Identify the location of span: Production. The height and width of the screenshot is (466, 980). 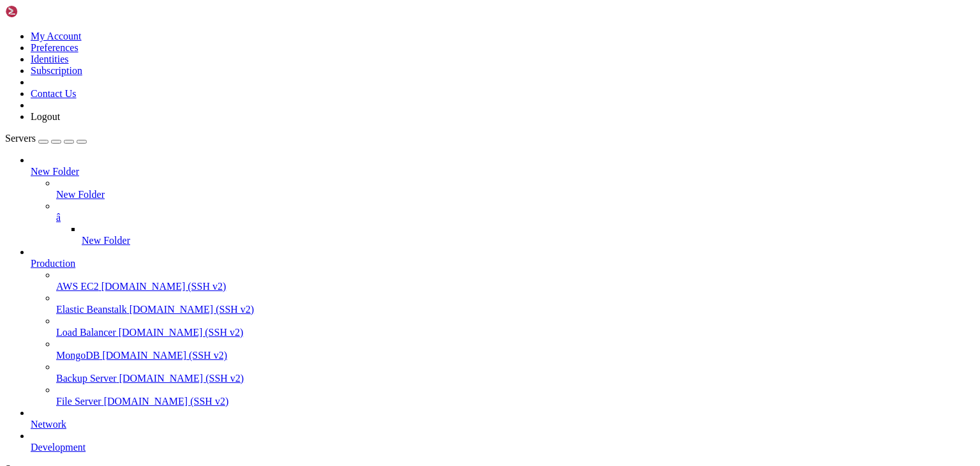
(53, 263).